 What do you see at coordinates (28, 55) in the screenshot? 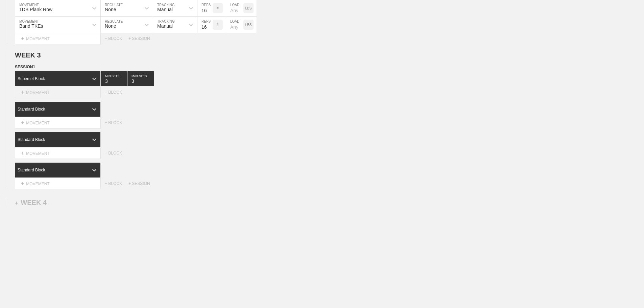
I see `span: WEEK 3` at bounding box center [28, 55].